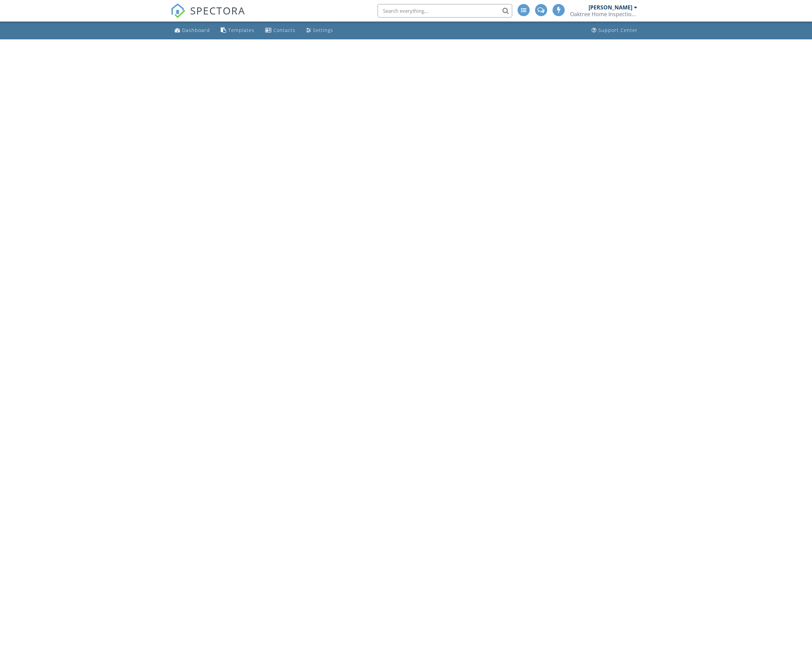  Describe the element at coordinates (241, 30) in the screenshot. I see `div: Templates` at that location.